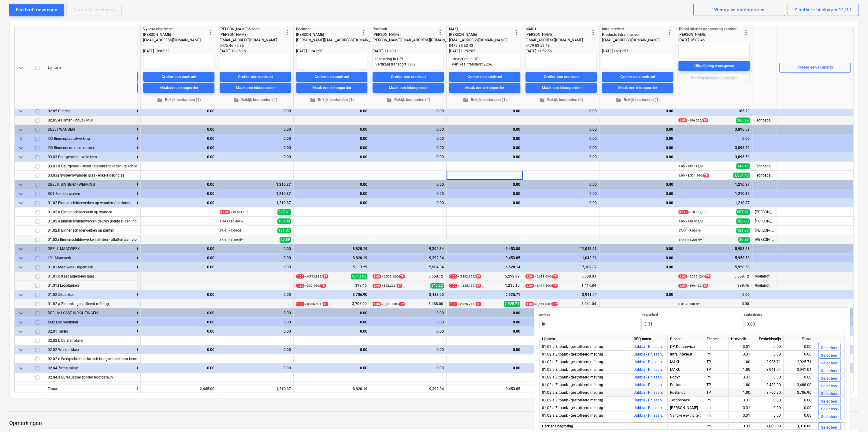 Image resolution: width=868 pixels, height=432 pixels. Describe the element at coordinates (409, 389) in the screenshot. I see `div: 9,392.34` at that location.